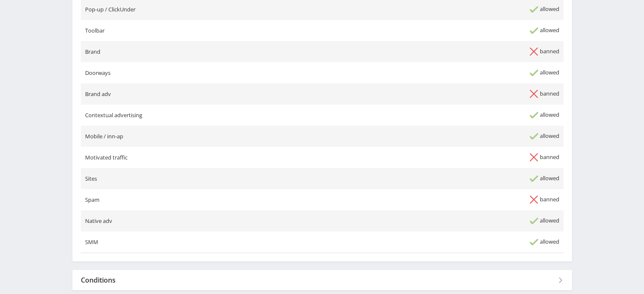  What do you see at coordinates (233, 94) in the screenshot?
I see `td: Brand adv` at bounding box center [233, 94].